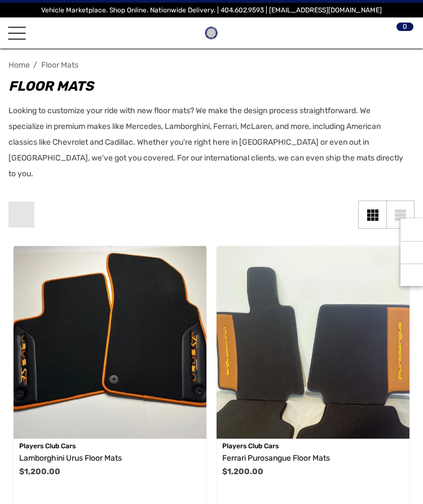 The height and width of the screenshot is (504, 423). I want to click on svg: Top, so click(411, 275).